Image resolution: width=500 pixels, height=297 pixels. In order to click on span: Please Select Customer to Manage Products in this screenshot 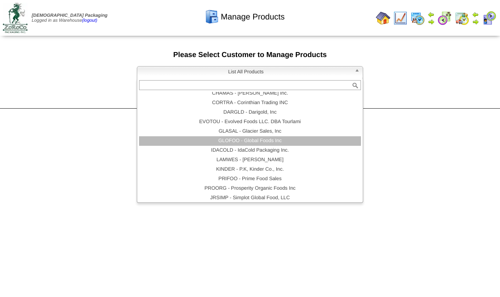, I will do `click(250, 55)`.